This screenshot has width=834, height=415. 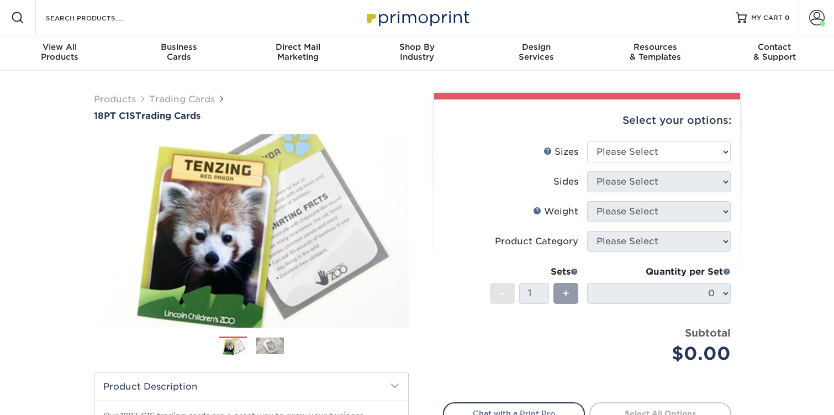 What do you see at coordinates (114, 115) in the screenshot?
I see `span: 18PT C1S` at bounding box center [114, 115].